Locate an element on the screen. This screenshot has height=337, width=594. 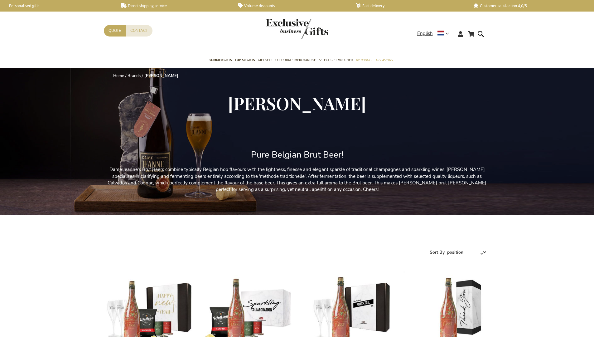
a: Summer Gifts is located at coordinates (220, 60).